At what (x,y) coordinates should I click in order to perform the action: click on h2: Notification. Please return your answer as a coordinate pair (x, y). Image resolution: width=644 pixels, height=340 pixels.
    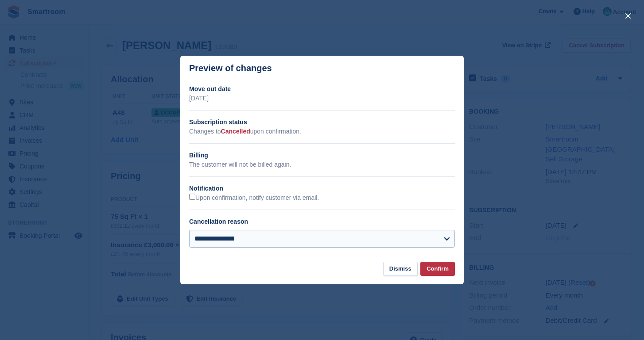
    Looking at the image, I should click on (322, 188).